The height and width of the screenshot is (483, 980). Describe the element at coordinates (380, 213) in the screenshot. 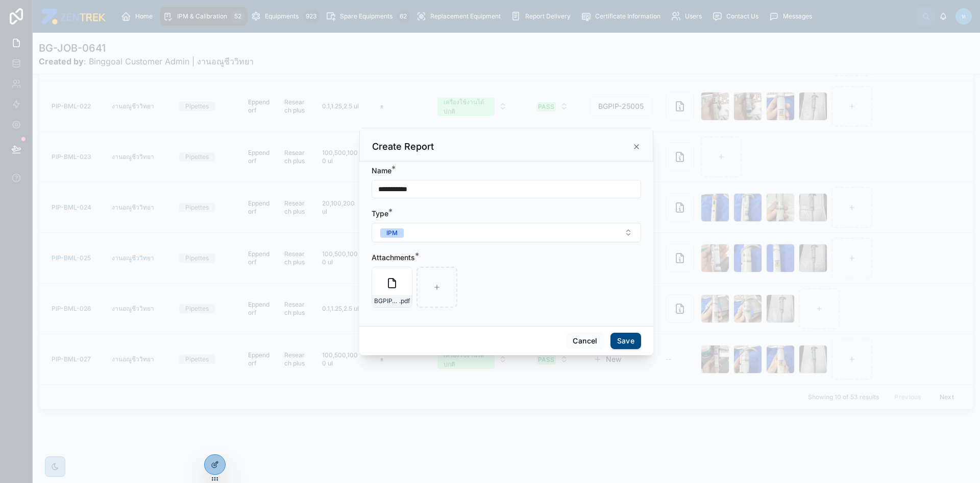

I see `span: Type` at that location.